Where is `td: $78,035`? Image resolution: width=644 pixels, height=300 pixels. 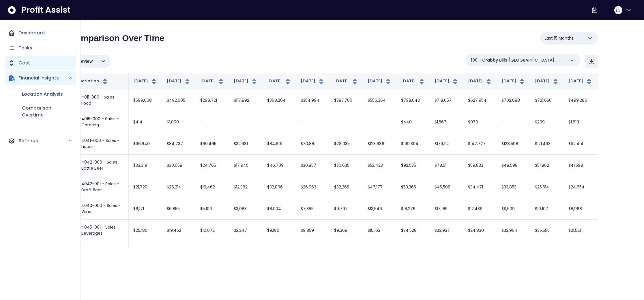 td: $78,035 is located at coordinates (346, 144).